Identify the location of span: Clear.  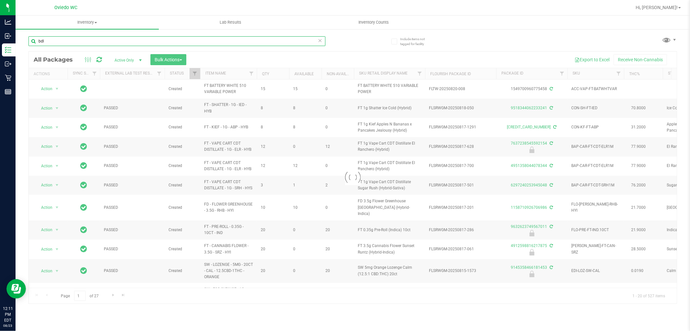
(320, 40).